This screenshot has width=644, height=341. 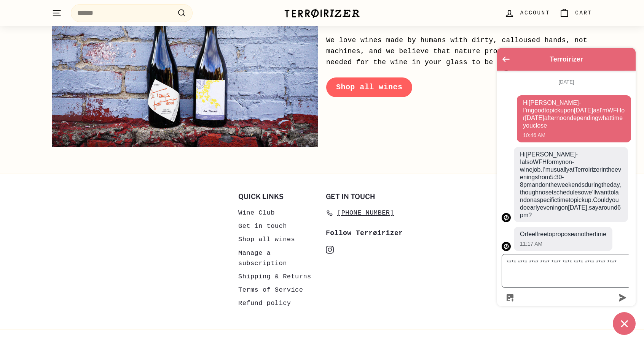 I want to click on a: Manage a subscription, so click(x=278, y=258).